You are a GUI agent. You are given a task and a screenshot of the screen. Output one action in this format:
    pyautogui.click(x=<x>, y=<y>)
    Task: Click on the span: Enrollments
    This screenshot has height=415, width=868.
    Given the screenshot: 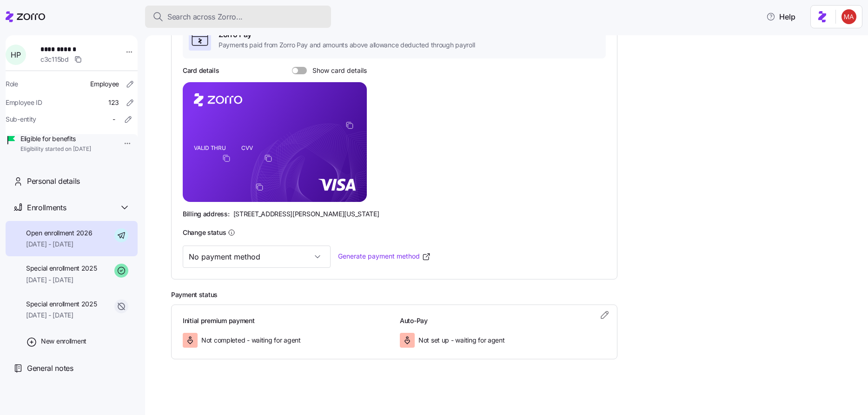 What is the action you would take?
    pyautogui.click(x=46, y=208)
    